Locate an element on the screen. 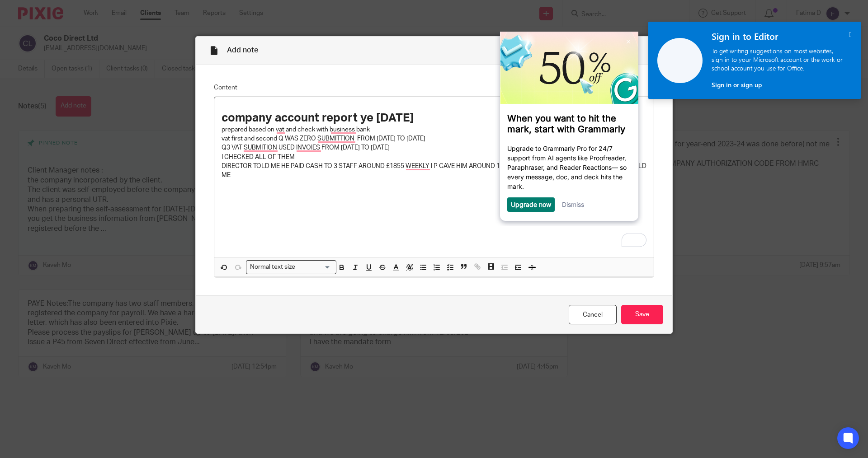 Image resolution: width=868 pixels, height=458 pixels. a: Dismiss is located at coordinates (78, 172).